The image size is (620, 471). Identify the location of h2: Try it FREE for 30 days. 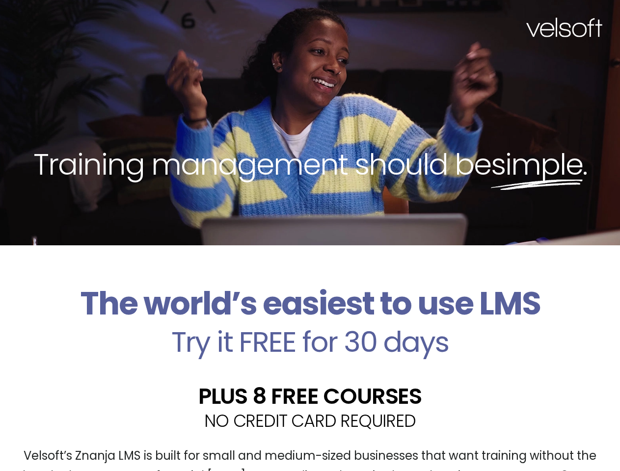
(310, 342).